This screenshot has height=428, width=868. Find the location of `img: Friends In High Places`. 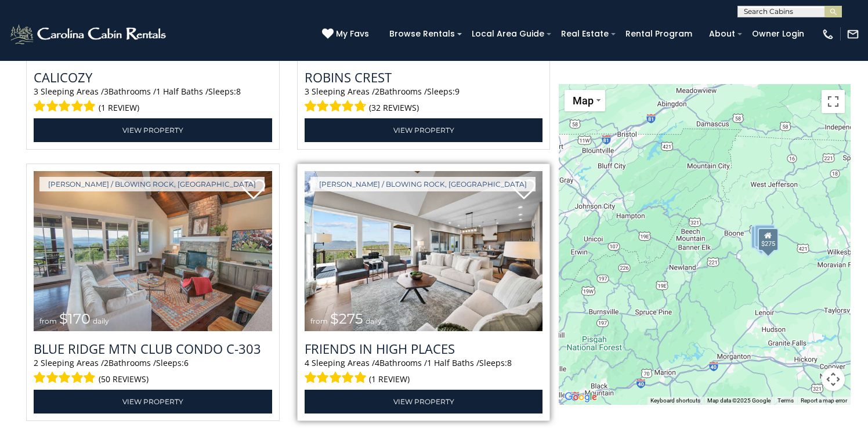

img: Friends In High Places is located at coordinates (423, 250).